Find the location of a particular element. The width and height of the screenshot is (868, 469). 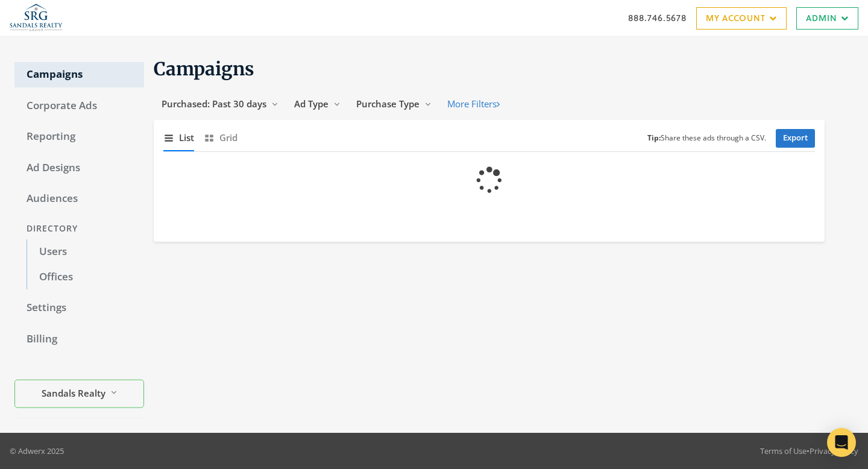

b: Tip: is located at coordinates (654, 138).